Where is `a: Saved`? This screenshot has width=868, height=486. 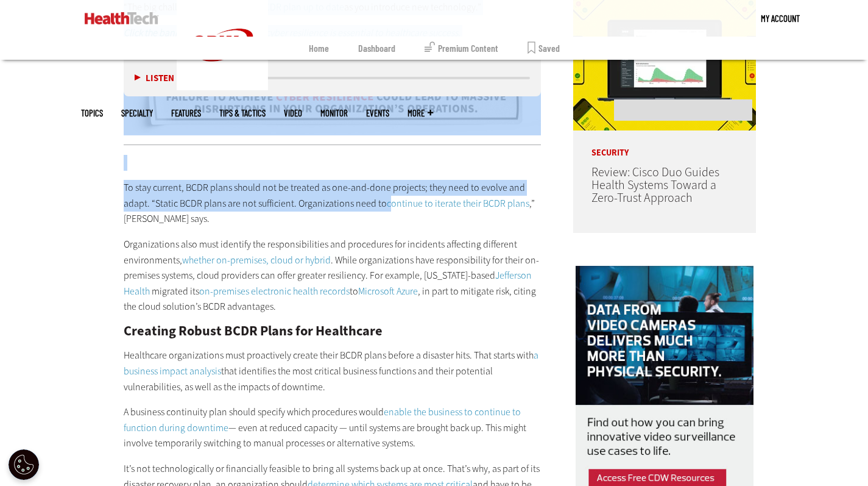 a: Saved is located at coordinates (543, 48).